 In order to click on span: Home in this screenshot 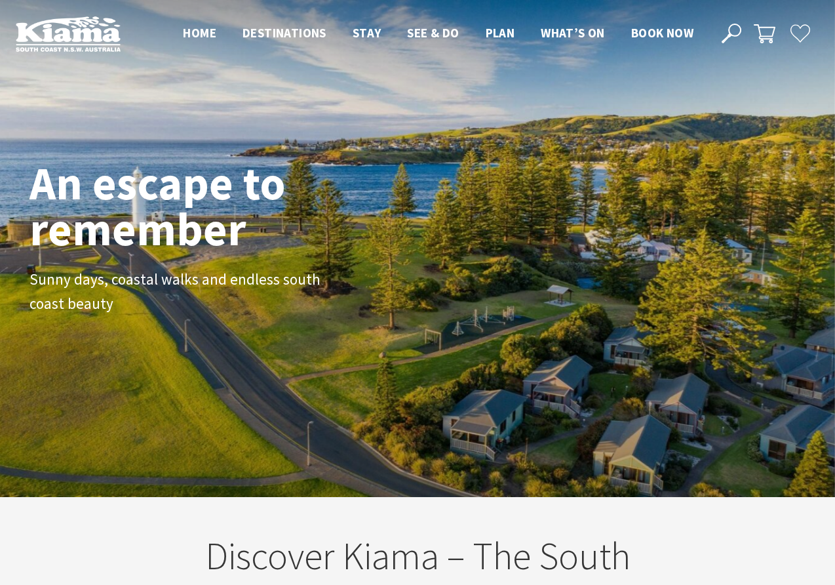, I will do `click(199, 33)`.